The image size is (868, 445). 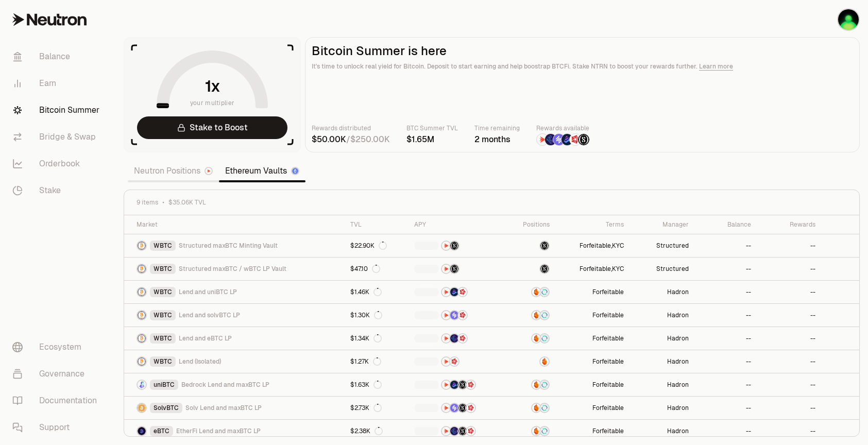 What do you see at coordinates (58, 83) in the screenshot?
I see `a: Earn` at bounding box center [58, 83].